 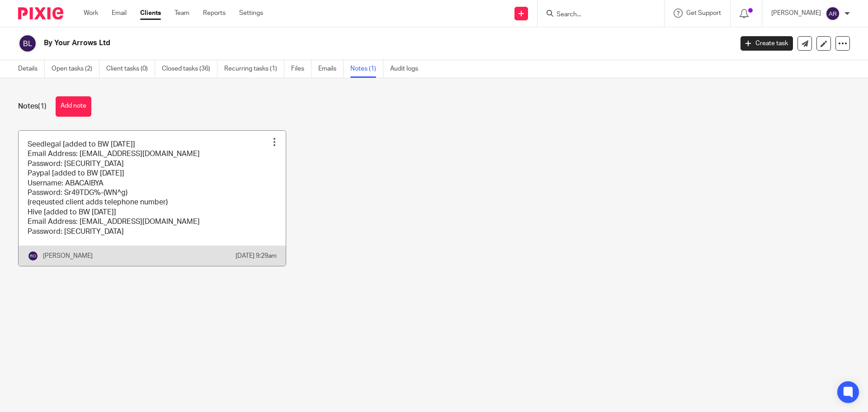 What do you see at coordinates (597, 15) in the screenshot?
I see `input: Search` at bounding box center [597, 15].